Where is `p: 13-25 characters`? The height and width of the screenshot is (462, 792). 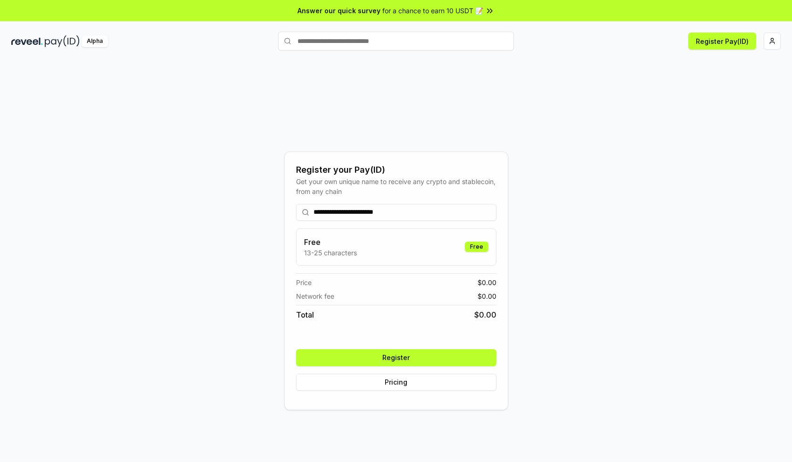
p: 13-25 characters is located at coordinates (331, 252).